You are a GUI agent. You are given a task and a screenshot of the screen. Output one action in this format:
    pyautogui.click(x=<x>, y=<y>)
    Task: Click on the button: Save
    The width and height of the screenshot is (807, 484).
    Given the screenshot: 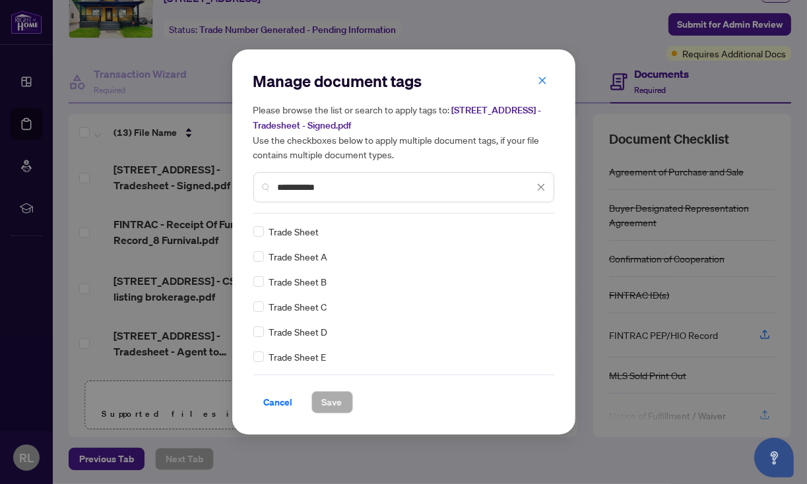 What is the action you would take?
    pyautogui.click(x=332, y=402)
    